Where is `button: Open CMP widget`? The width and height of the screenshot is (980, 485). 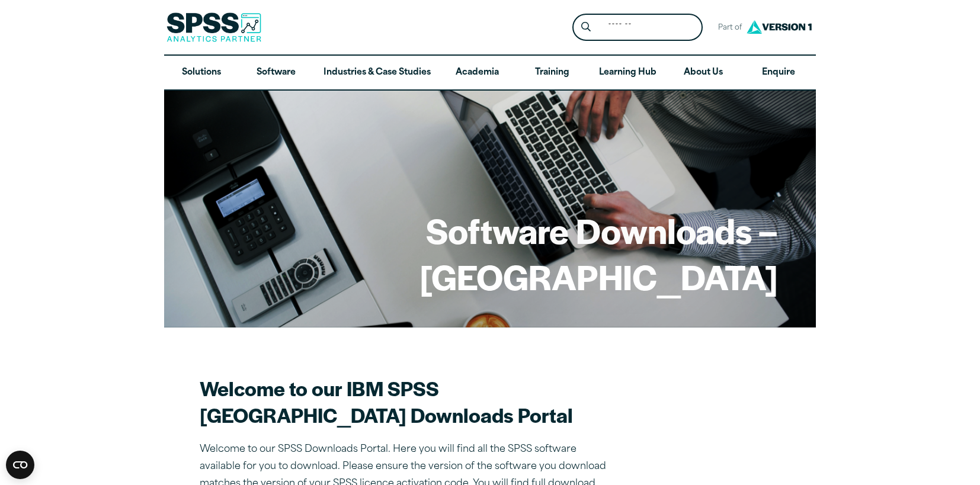
button: Open CMP widget is located at coordinates (20, 465).